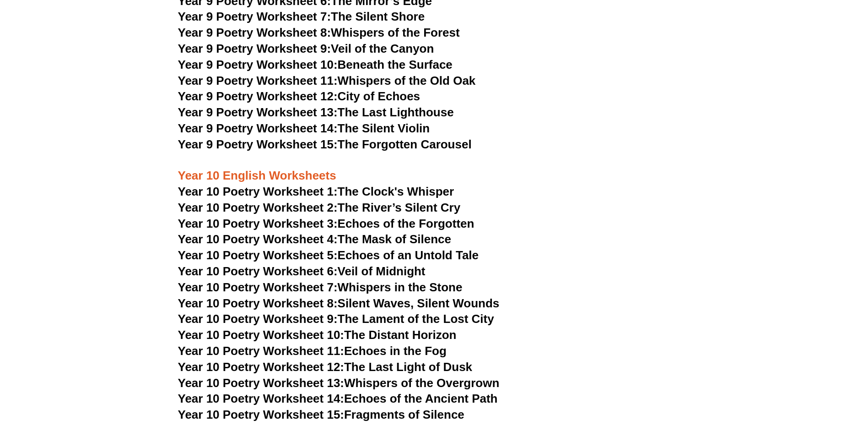  What do you see at coordinates (299, 96) in the screenshot?
I see `a: Year 9 Poetry Worksheet 12:City of Echoes` at bounding box center [299, 96].